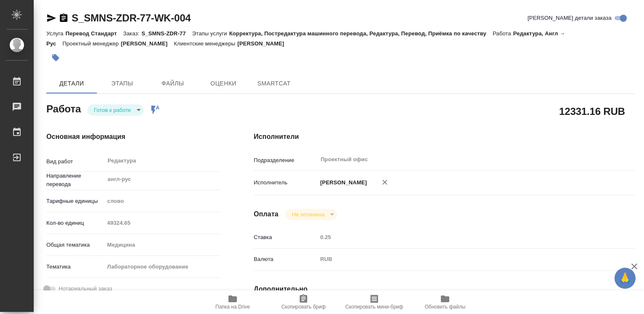  Describe the element at coordinates (56, 33) in the screenshot. I see `p: Услуга` at that location.